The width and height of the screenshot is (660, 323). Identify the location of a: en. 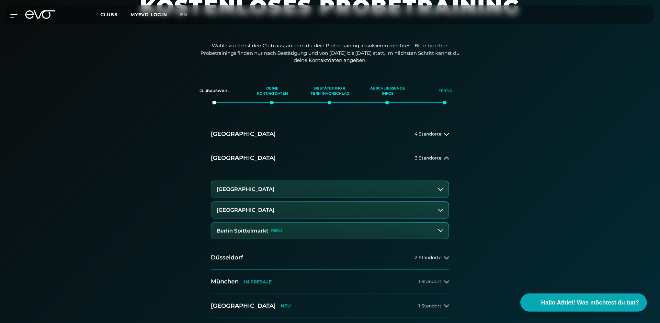
(188, 15).